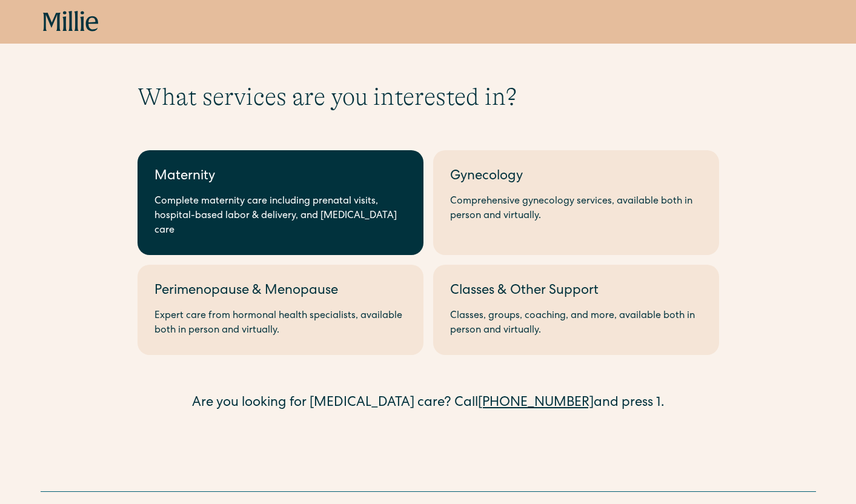 Image resolution: width=856 pixels, height=504 pixels. I want to click on div: Classes & Other Support, so click(577, 292).